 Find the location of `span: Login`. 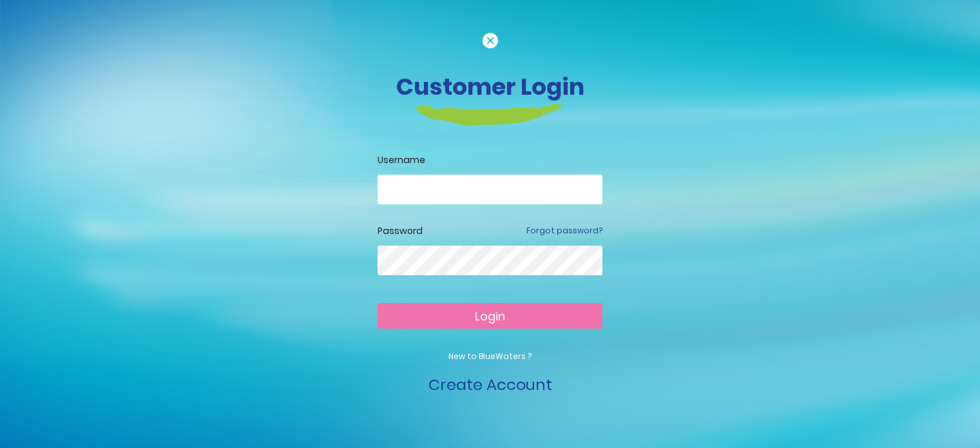

span: Login is located at coordinates (489, 316).